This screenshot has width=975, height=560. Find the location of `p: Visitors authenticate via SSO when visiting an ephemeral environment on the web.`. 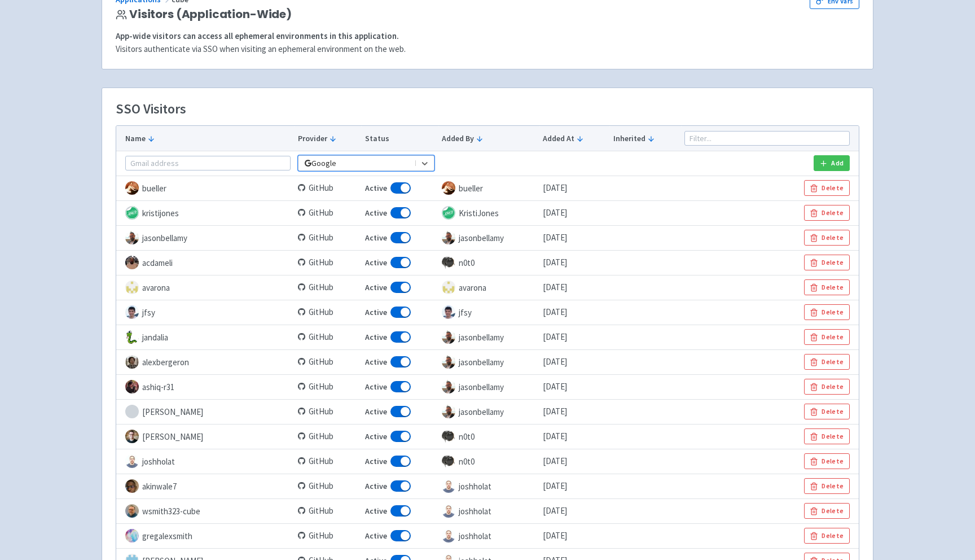

p: Visitors authenticate via SSO when visiting an ephemeral environment on the web. is located at coordinates (488, 49).